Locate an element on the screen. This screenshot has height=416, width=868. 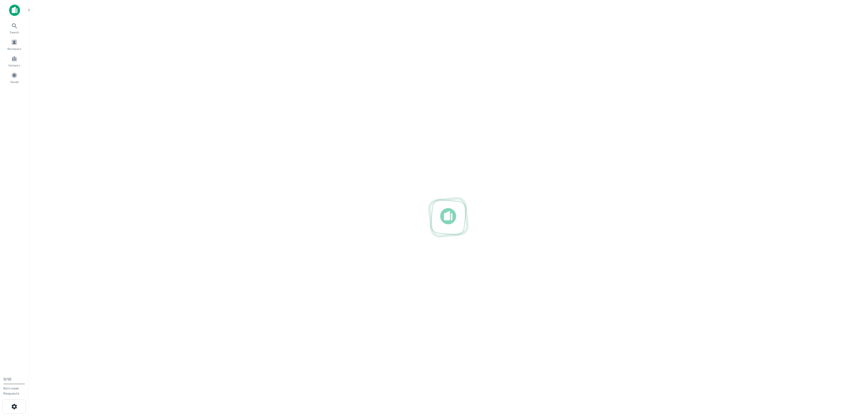
a: Contacts is located at coordinates (14, 61).